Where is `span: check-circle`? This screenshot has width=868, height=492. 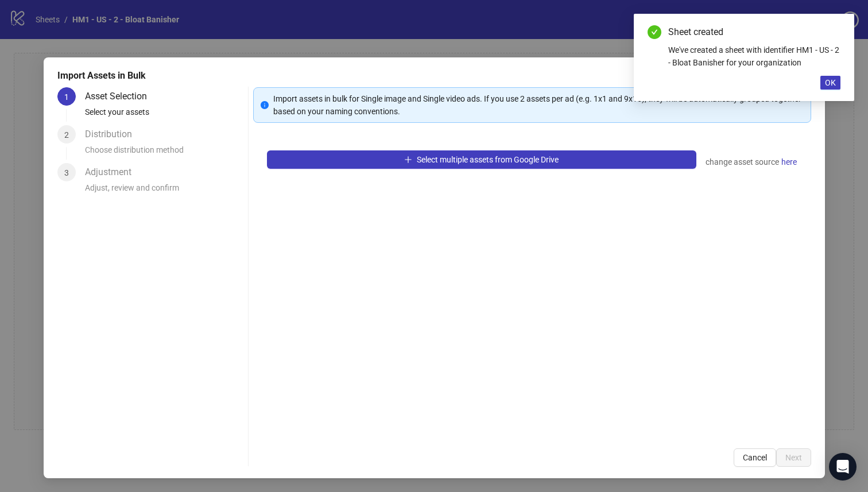
span: check-circle is located at coordinates (654, 32).